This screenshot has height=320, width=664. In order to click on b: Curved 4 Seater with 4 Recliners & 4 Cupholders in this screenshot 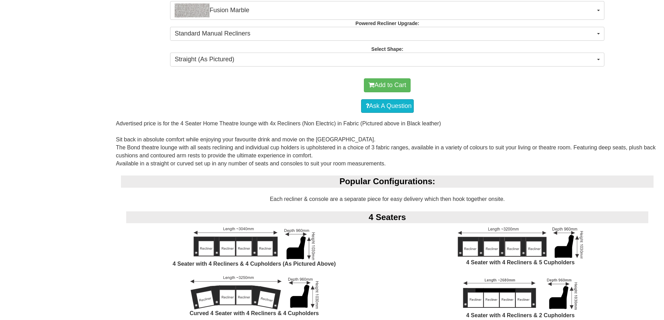, I will do `click(254, 313)`.